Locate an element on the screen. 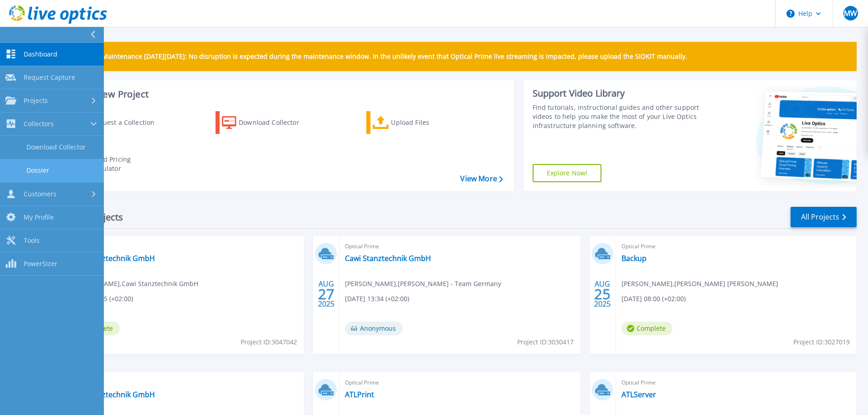 This screenshot has width=868, height=415. span: MW is located at coordinates (851, 13).